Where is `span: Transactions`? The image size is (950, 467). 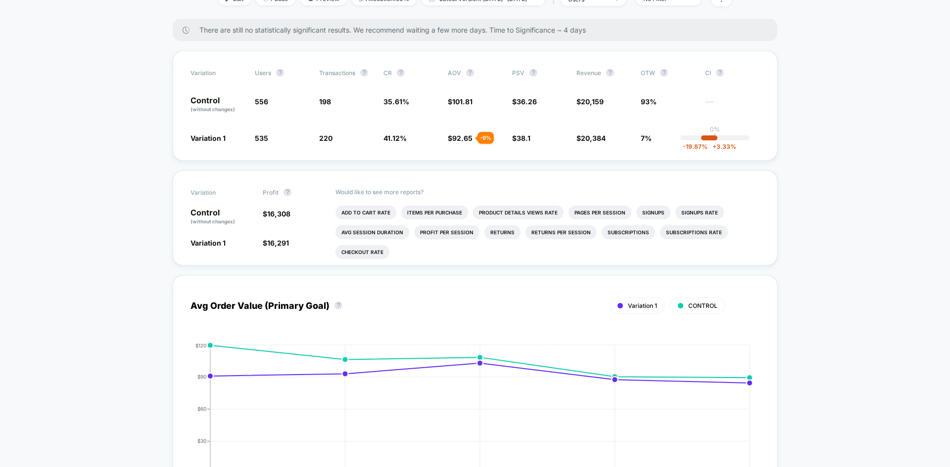 span: Transactions is located at coordinates (337, 73).